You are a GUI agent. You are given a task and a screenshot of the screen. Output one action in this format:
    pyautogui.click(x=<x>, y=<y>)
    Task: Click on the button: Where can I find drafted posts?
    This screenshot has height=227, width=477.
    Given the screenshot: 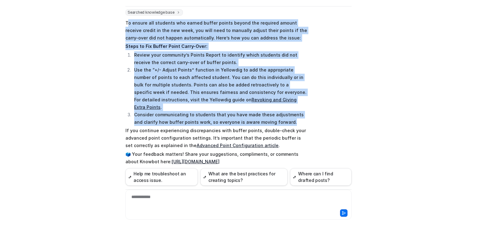 What is the action you would take?
    pyautogui.click(x=321, y=177)
    